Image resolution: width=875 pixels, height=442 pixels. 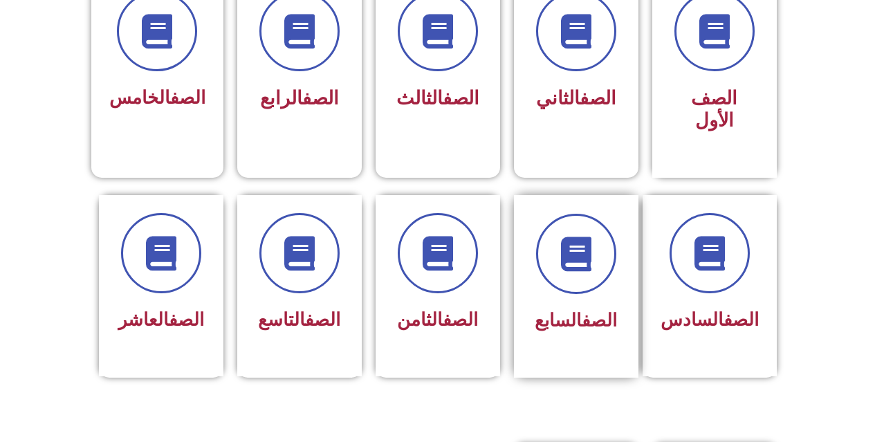 What do you see at coordinates (576, 320) in the screenshot?
I see `span: السابع` at bounding box center [576, 320].